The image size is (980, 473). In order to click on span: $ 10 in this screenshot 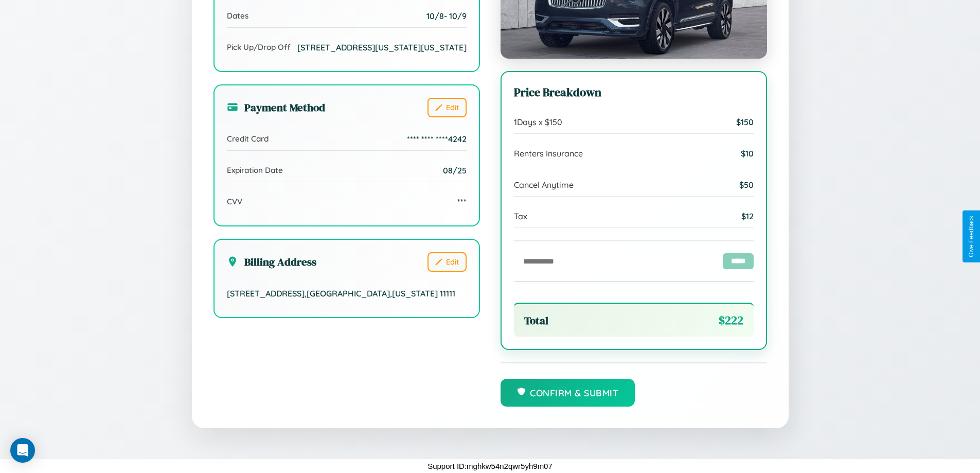, I will do `click(747, 154)`.